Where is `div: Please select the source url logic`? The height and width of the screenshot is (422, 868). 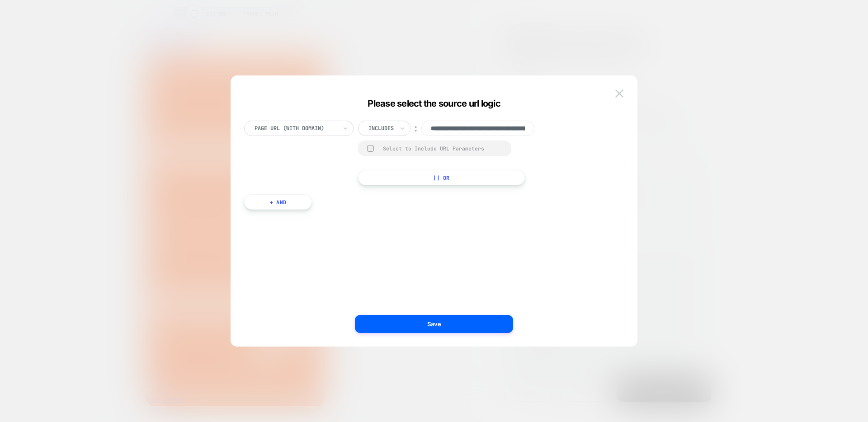
div: Please select the source url logic is located at coordinates (434, 103).